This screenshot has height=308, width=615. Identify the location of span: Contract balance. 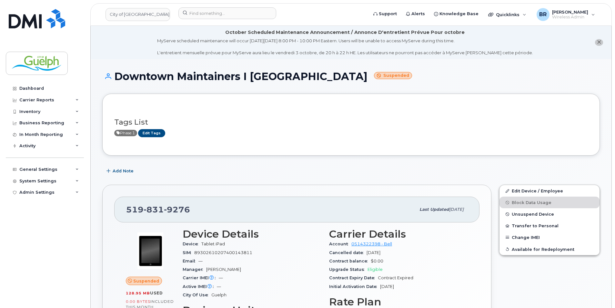
(350, 261).